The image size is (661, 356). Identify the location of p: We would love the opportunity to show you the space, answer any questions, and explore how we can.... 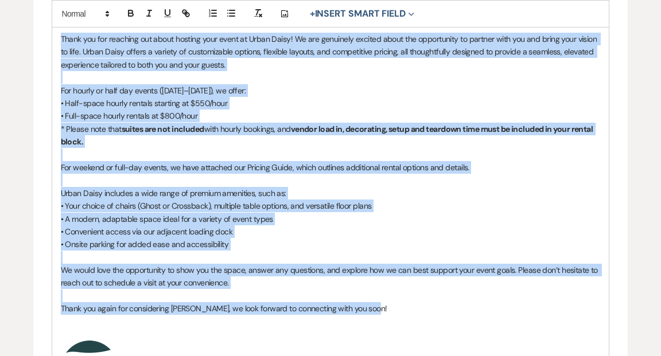
(331, 277).